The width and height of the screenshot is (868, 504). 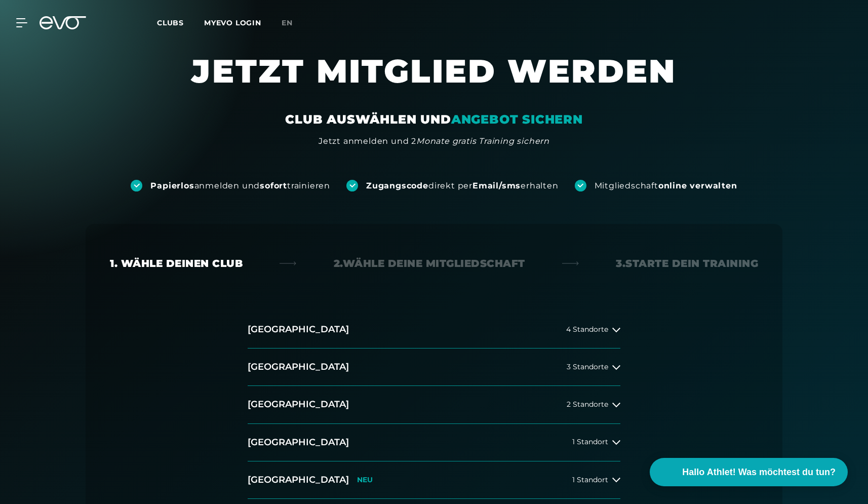 What do you see at coordinates (180, 22) in the screenshot?
I see `a: Clubs` at bounding box center [180, 22].